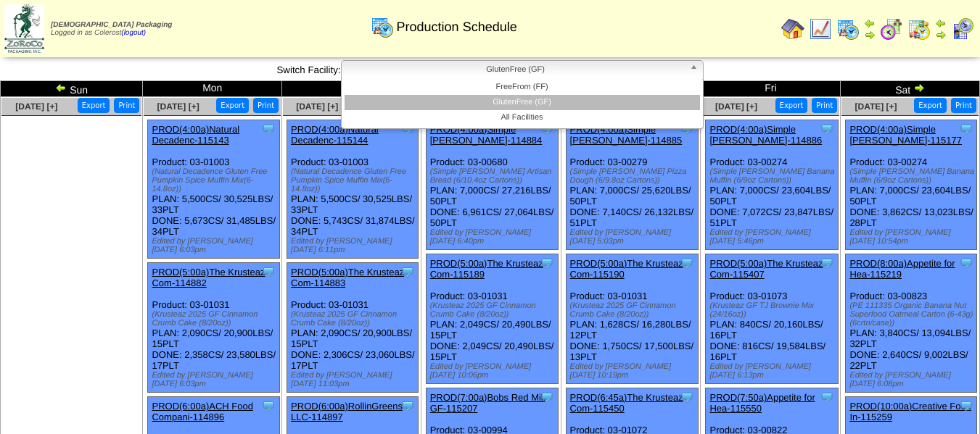 The width and height of the screenshot is (980, 434). Describe the element at coordinates (761, 403) in the screenshot. I see `a: PROD(7:50a)Appetite for Hea-115550` at that location.